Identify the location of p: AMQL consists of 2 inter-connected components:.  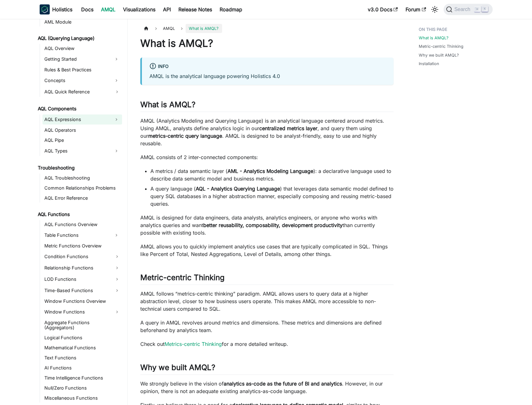
(267, 157).